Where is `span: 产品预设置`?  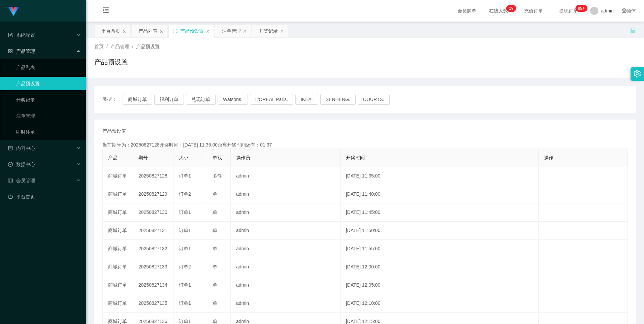
span: 产品预设置 is located at coordinates (148, 46).